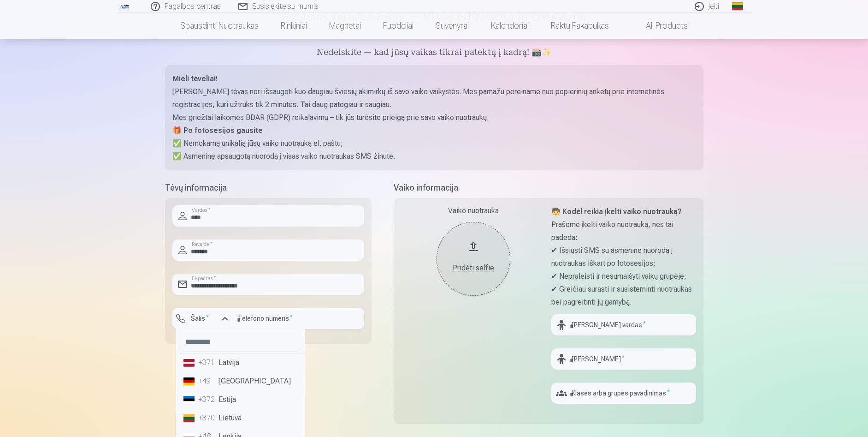  What do you see at coordinates (474, 210) in the screenshot?
I see `div: Vaiko nuotrauka` at bounding box center [474, 210].